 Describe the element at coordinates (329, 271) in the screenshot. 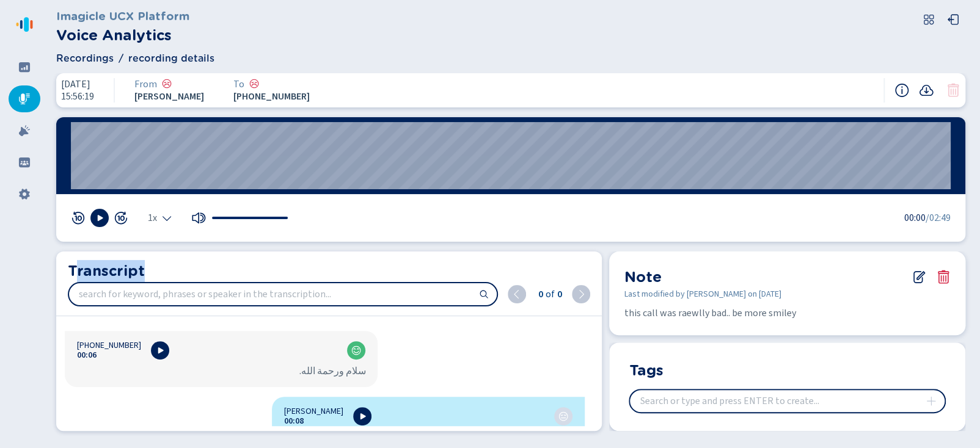

I see `h2: Transcript` at that location.